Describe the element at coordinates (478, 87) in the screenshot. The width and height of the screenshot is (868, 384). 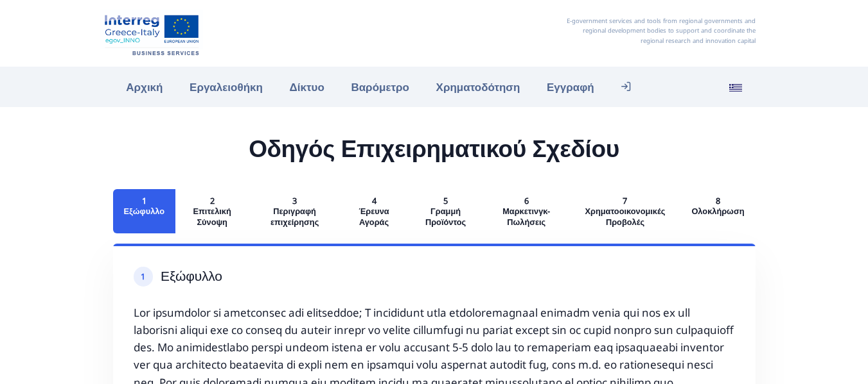
I see `a: Χρηματοδότηση` at that location.